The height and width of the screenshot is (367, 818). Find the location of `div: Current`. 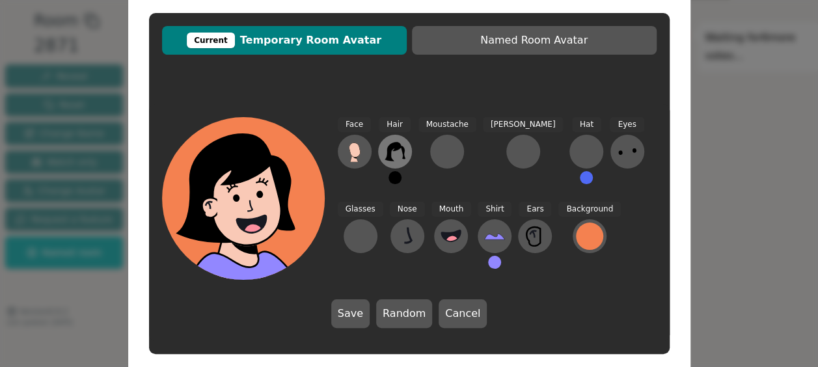

div: Current is located at coordinates (211, 40).